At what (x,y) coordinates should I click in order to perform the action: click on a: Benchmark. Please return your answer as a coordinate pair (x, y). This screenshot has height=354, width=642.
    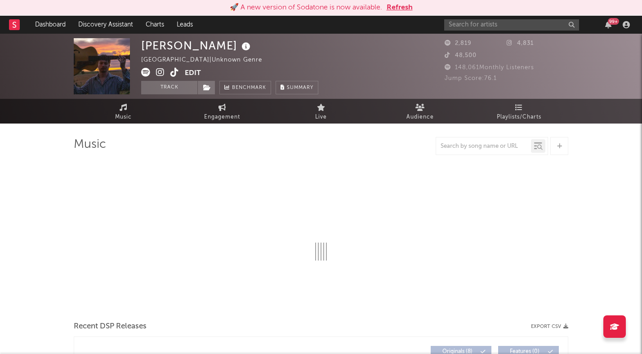
    Looking at the image, I should click on (245, 88).